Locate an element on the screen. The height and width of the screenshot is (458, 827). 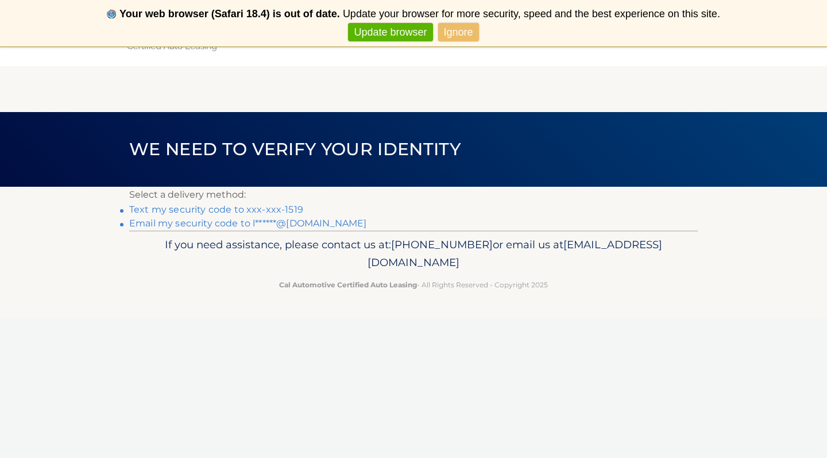
span: We need to verify your identity is located at coordinates (295, 149).